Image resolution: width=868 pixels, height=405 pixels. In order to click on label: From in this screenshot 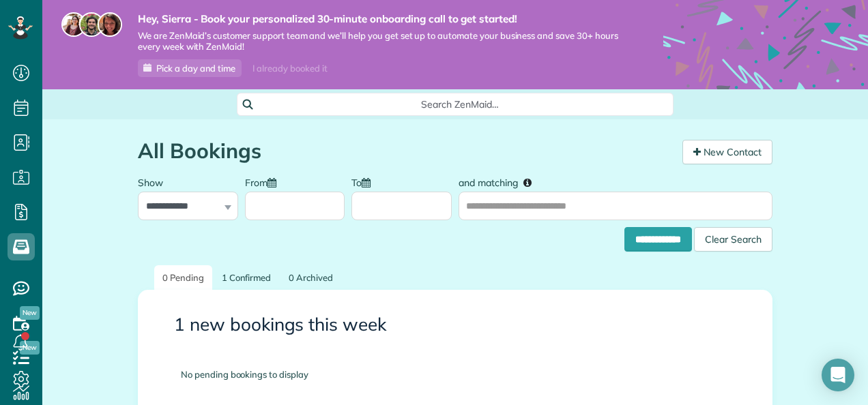, I will do `click(264, 181)`.